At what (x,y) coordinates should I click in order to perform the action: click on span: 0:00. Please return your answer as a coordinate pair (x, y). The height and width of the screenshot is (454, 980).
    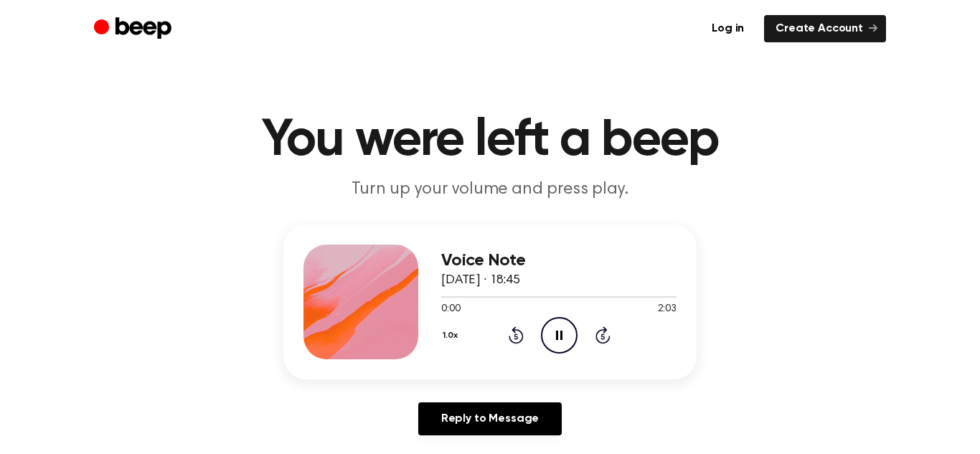
    Looking at the image, I should click on (450, 309).